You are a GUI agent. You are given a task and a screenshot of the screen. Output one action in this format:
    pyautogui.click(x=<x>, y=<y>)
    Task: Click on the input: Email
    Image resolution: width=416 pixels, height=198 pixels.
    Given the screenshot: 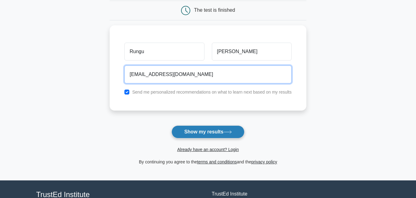 What is the action you would take?
    pyautogui.click(x=208, y=74)
    